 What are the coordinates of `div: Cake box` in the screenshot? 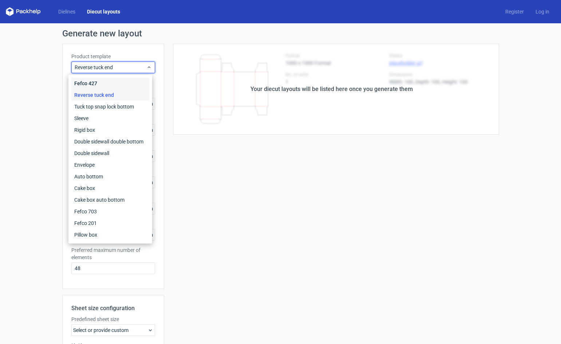 It's located at (110, 188).